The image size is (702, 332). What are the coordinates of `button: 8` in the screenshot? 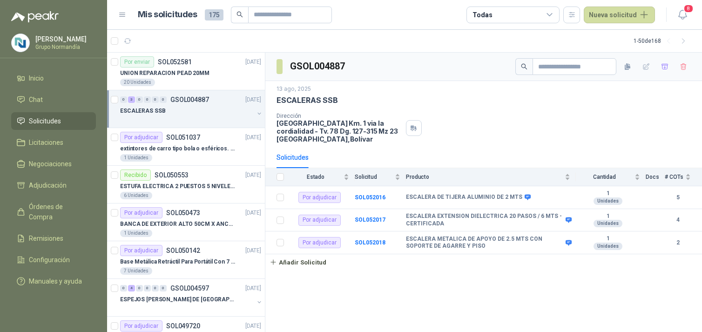 It's located at (682, 15).